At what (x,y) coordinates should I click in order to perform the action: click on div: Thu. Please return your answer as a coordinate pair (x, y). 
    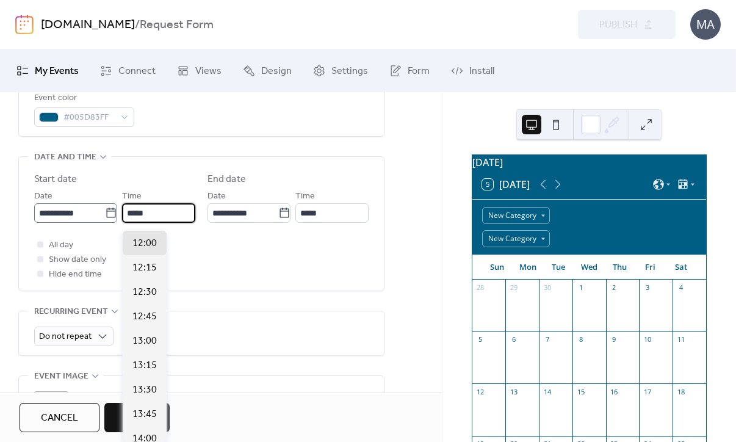
    Looking at the image, I should click on (619, 267).